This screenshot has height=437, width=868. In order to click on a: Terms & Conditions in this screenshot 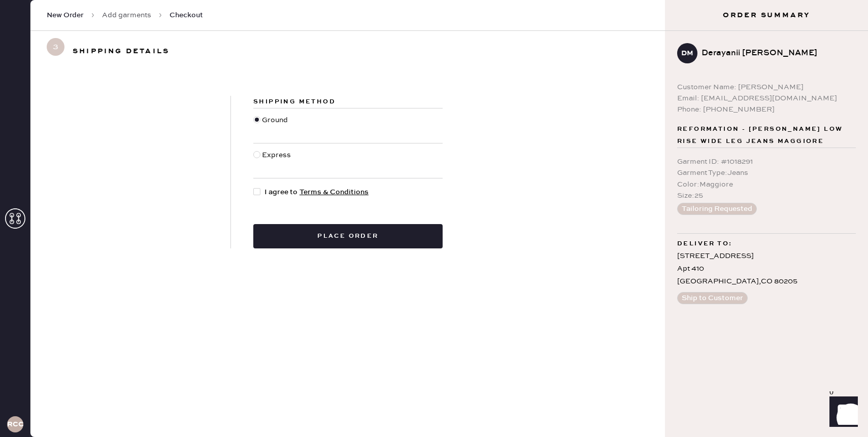, I will do `click(334, 192)`.